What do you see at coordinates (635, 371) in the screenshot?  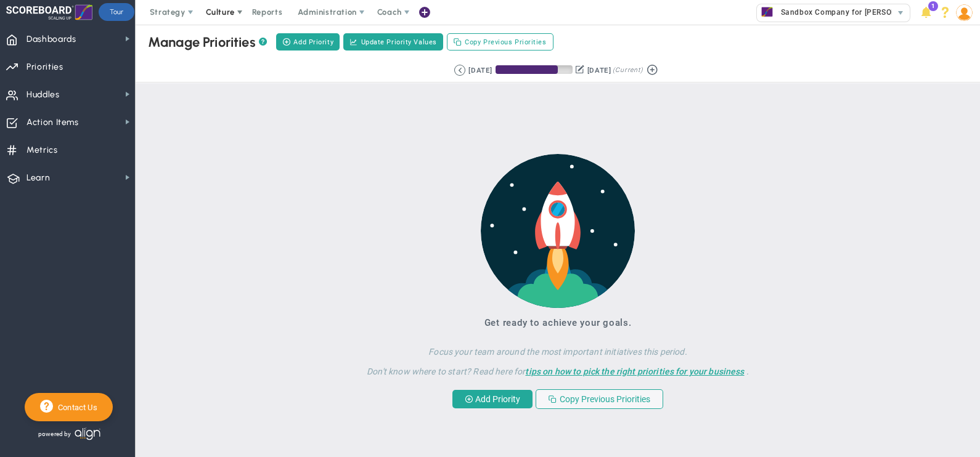 I see `a: tips on how to pick the right priorities for your business` at bounding box center [635, 371].